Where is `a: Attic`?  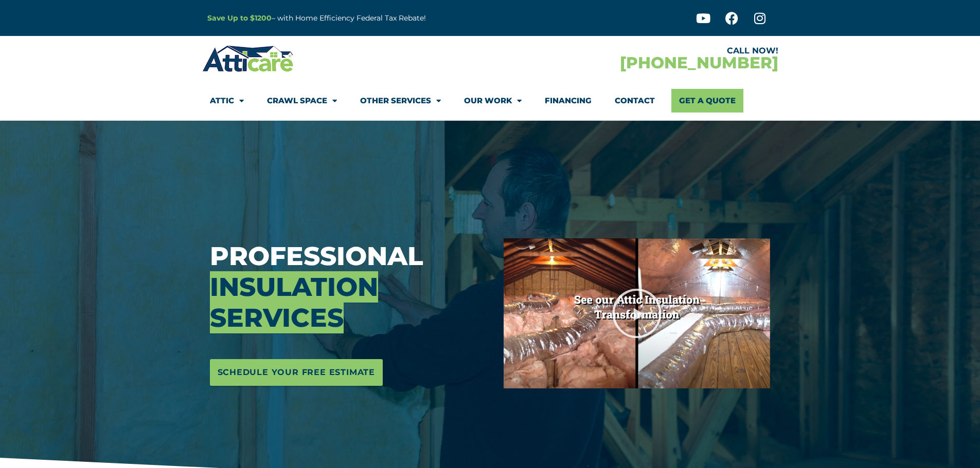 a: Attic is located at coordinates (227, 101).